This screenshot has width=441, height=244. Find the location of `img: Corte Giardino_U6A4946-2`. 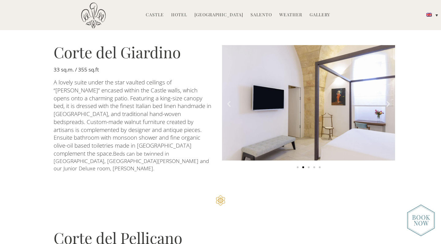

img: Corte Giardino_U6A4946-2 is located at coordinates (308, 103).